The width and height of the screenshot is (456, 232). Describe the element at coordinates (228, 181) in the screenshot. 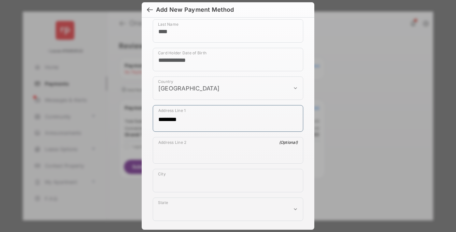

I see `div: payment_method_screening[postal_addresses][locality]` at that location.